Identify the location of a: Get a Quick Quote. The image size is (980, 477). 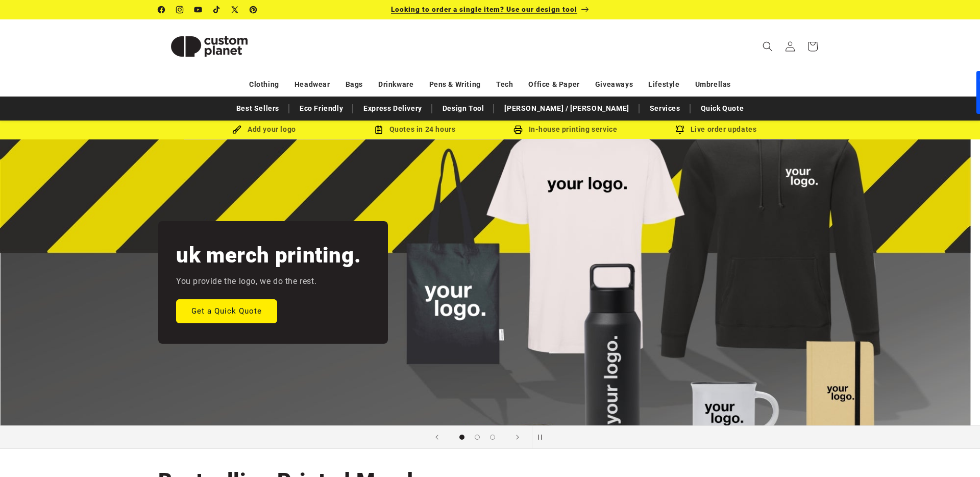
(227, 310).